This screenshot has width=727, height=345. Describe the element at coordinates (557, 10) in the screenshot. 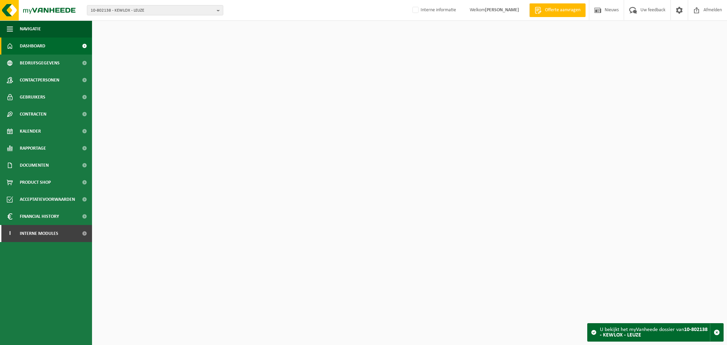

I see `a: Offerte aanvragen` at that location.